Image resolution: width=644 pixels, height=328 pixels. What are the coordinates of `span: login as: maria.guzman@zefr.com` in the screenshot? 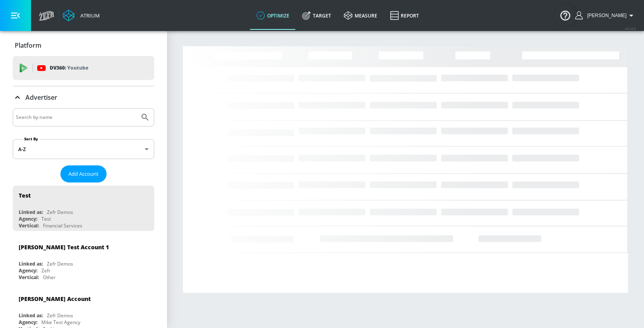 It's located at (605, 16).